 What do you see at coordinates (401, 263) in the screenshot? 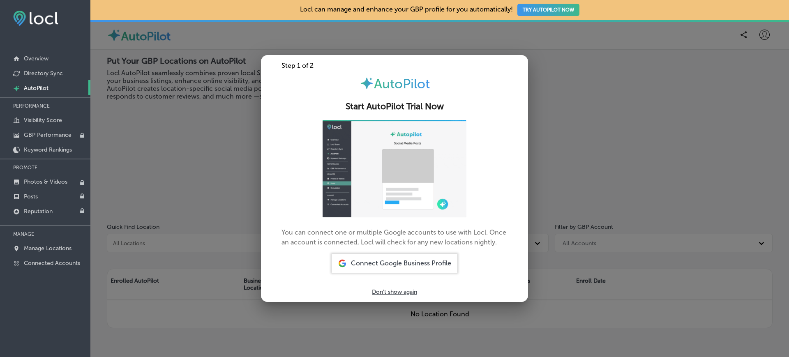
I see `span: Connect Google Business Profile` at bounding box center [401, 263].